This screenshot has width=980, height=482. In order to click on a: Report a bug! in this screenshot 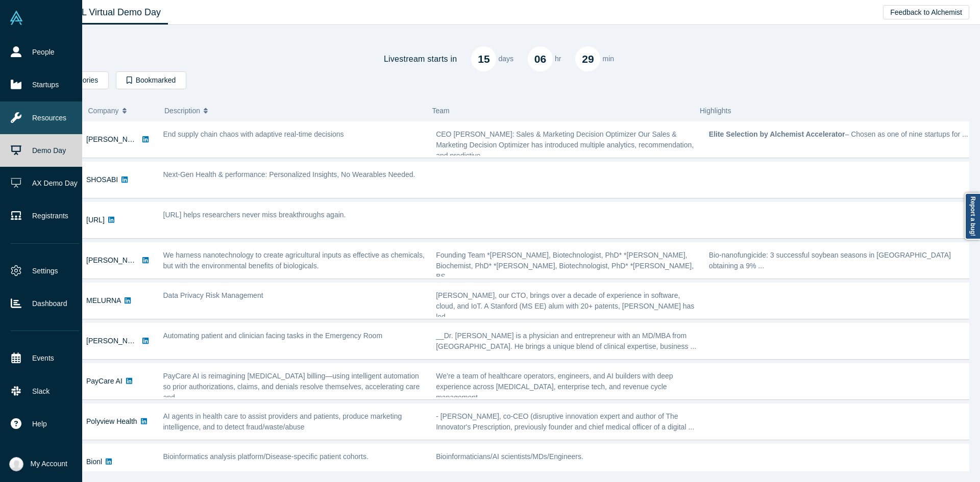, I will do `click(973, 217)`.